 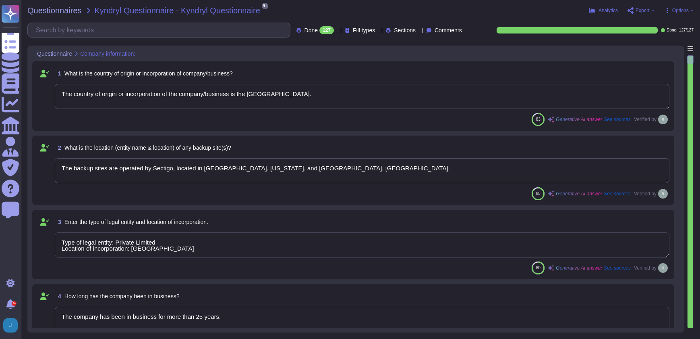 What do you see at coordinates (108, 54) in the screenshot?
I see `span: Company information:` at bounding box center [108, 54].